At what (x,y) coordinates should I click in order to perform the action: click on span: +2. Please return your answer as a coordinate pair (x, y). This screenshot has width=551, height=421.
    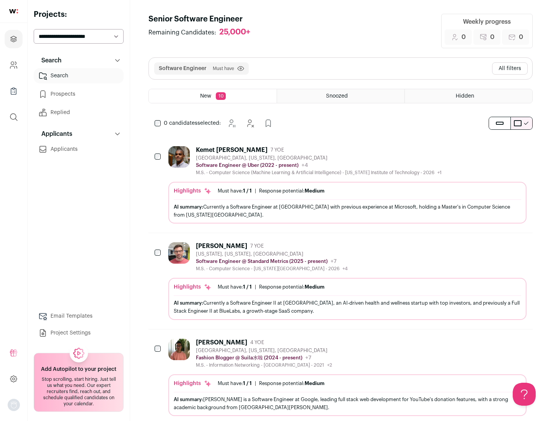
    Looking at the image, I should click on (329, 365).